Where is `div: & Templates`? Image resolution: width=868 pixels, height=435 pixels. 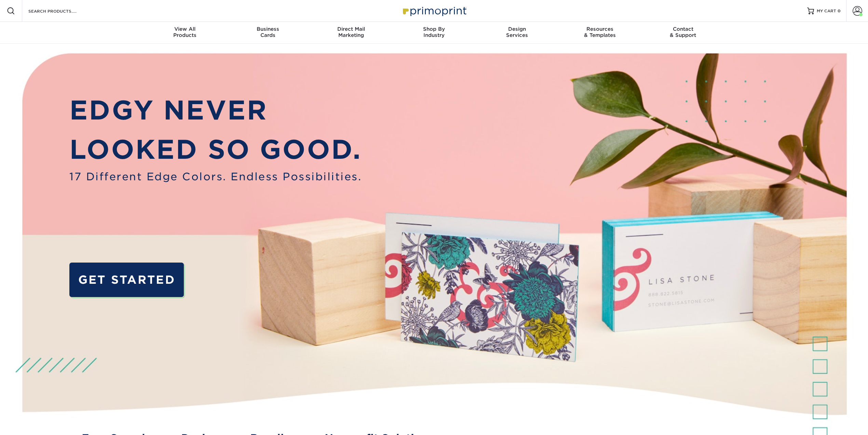 div: & Templates is located at coordinates (599, 32).